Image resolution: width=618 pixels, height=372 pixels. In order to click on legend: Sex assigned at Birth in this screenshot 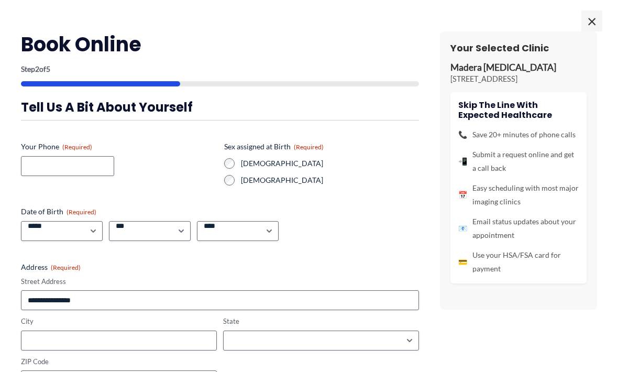, I will do `click(274, 147)`.